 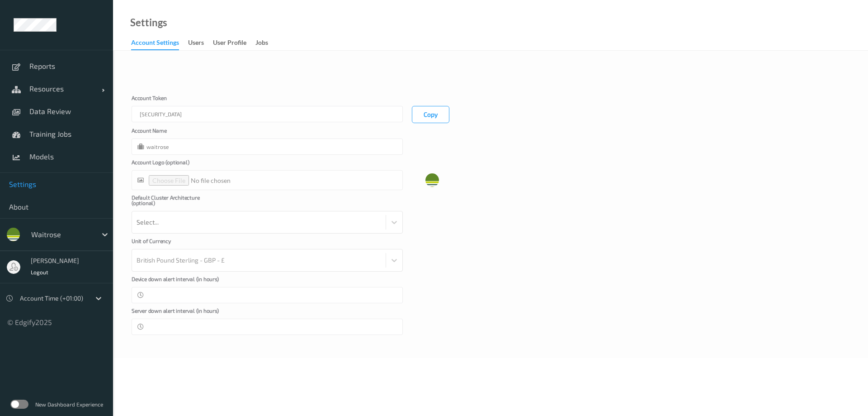 I want to click on label: Account Name, so click(x=177, y=133).